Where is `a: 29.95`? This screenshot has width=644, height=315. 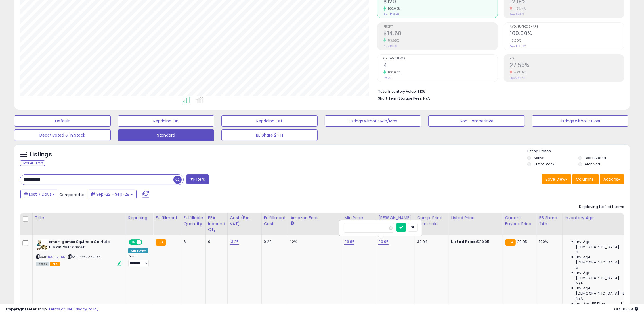
a: 29.95 is located at coordinates (384, 241).